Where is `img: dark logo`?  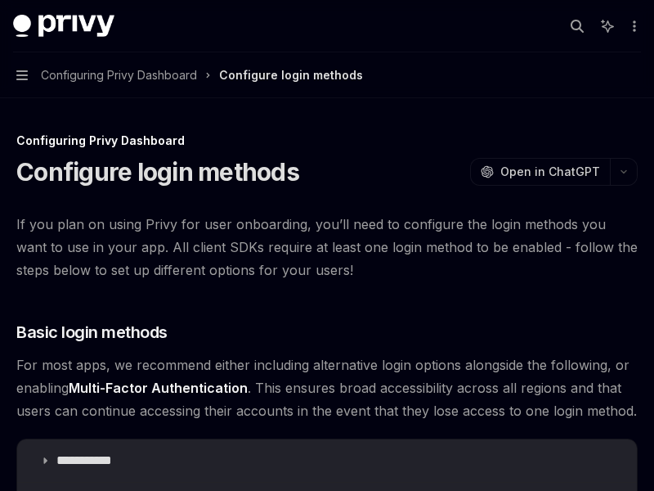 img: dark logo is located at coordinates (64, 26).